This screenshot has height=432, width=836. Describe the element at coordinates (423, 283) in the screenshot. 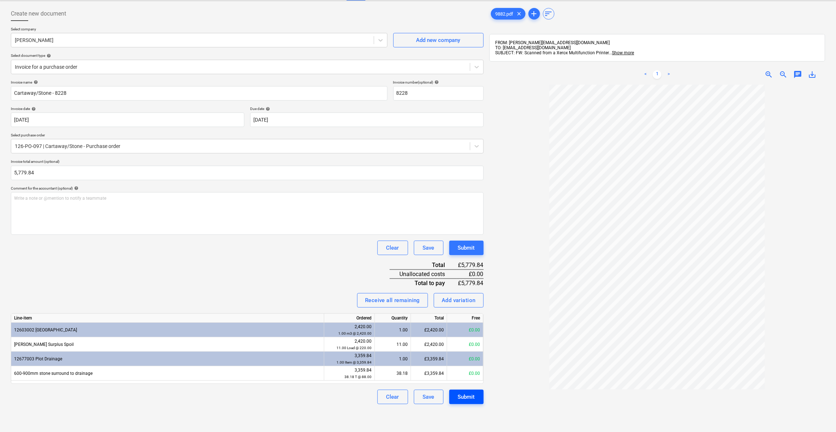

I see `div: Total to pay` at that location.